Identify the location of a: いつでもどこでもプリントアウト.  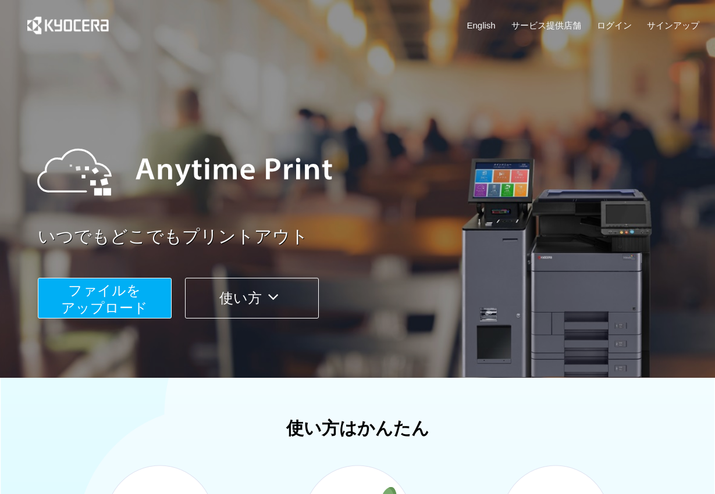
(372, 237).